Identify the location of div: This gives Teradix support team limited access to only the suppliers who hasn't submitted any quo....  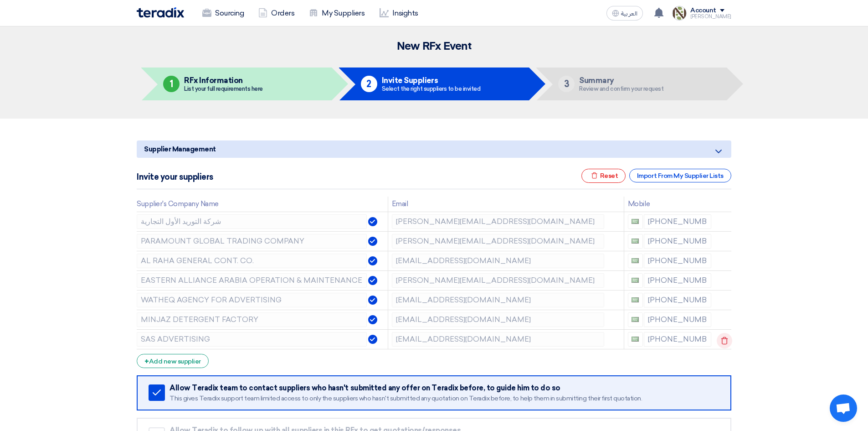
(444, 399).